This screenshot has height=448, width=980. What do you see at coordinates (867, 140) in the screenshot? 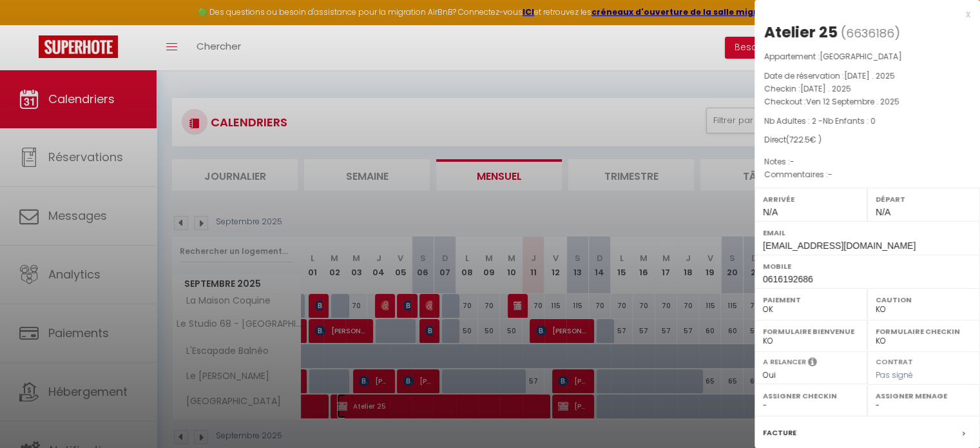
I see `div: Direct` at bounding box center [867, 140].